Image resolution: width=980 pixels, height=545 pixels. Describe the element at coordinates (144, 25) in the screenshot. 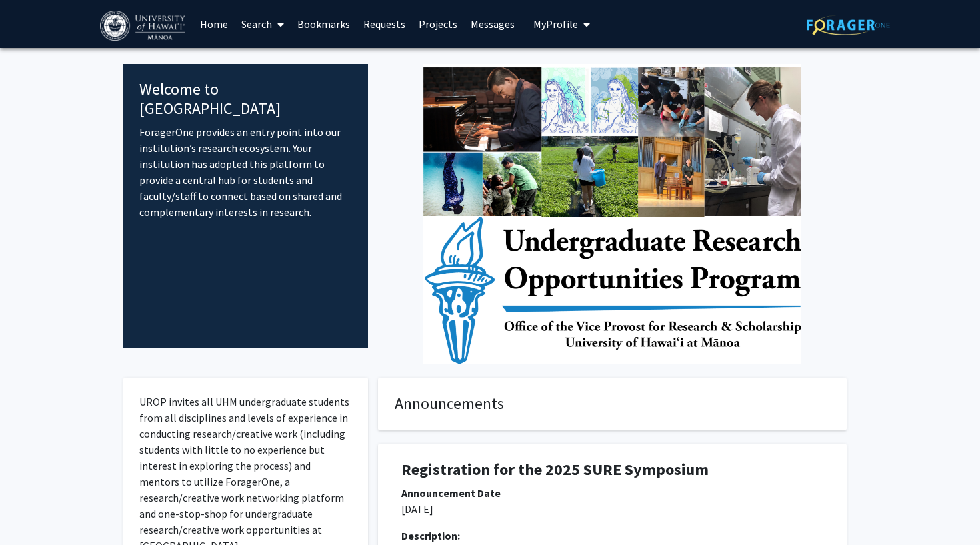

I see `img: University of Hawaiʻi at Mānoa Logo` at that location.